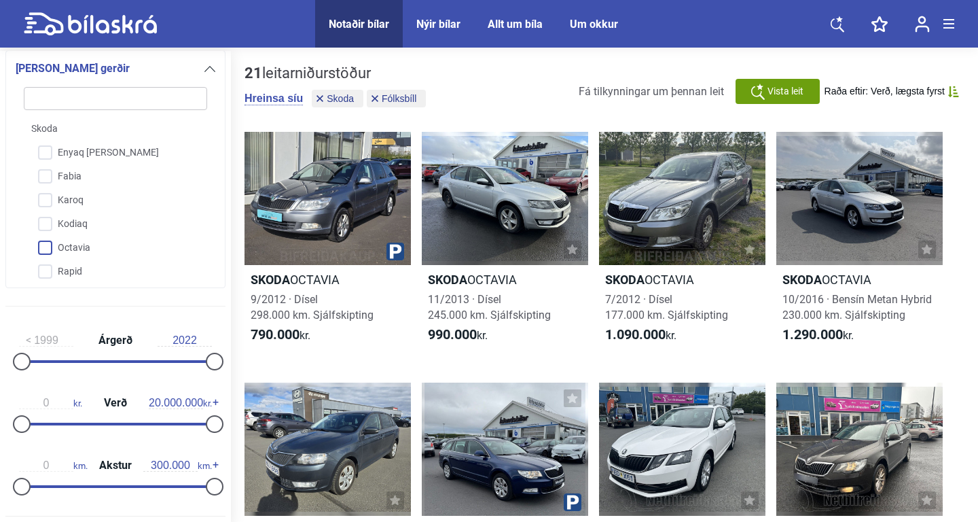  Describe the element at coordinates (115, 465) in the screenshot. I see `span: Akstur` at that location.